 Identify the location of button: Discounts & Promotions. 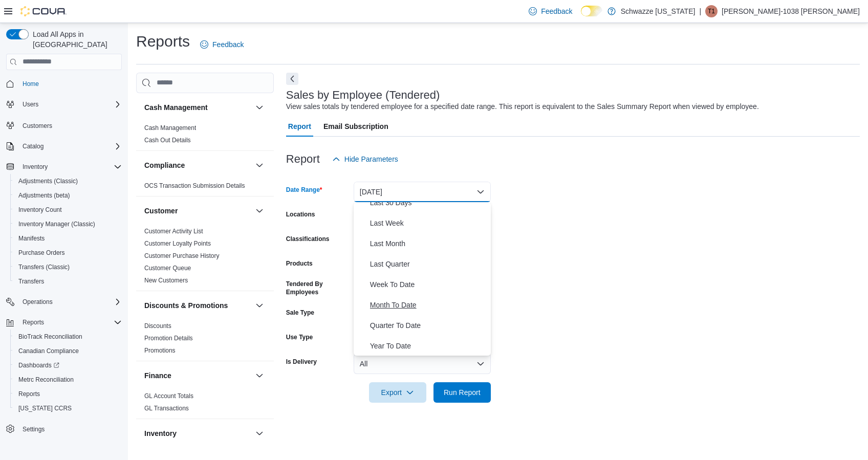
(197, 305).